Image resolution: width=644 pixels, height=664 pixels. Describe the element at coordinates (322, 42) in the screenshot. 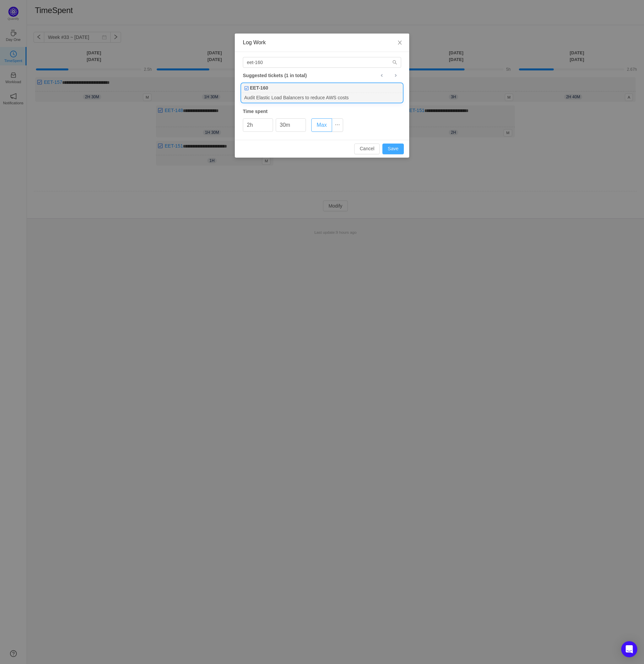

I see `div: Log Work` at that location.